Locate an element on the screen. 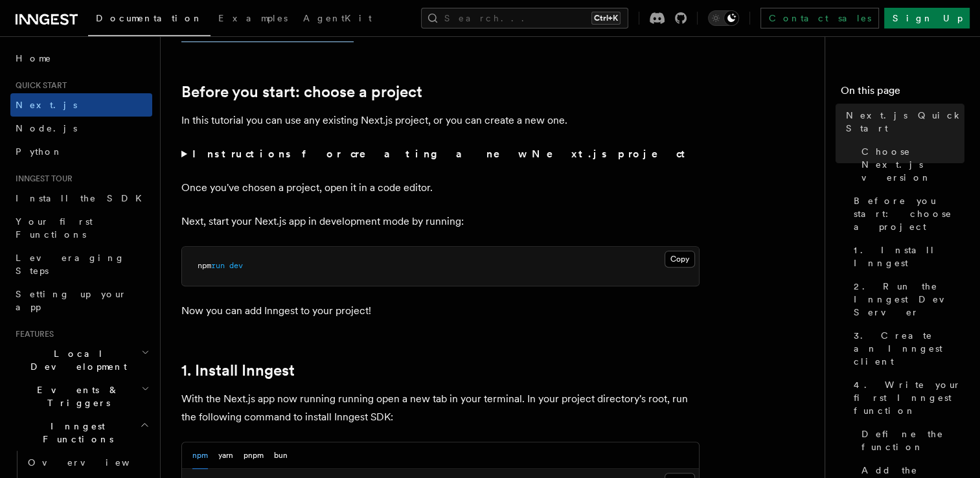 The height and width of the screenshot is (478, 980). a: 2. Run the Inngest Dev Server is located at coordinates (906, 299).